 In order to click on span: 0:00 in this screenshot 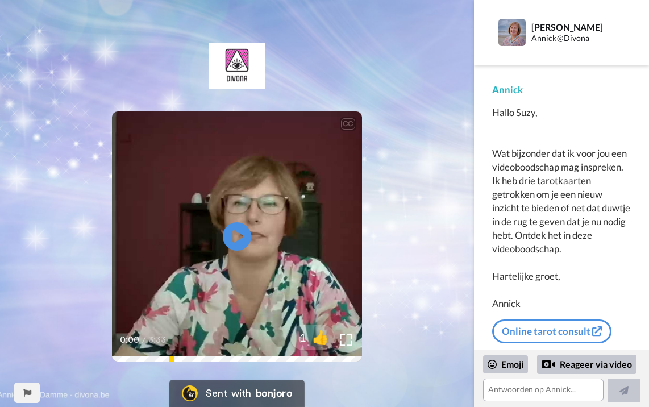, I will do `click(130, 340)`.